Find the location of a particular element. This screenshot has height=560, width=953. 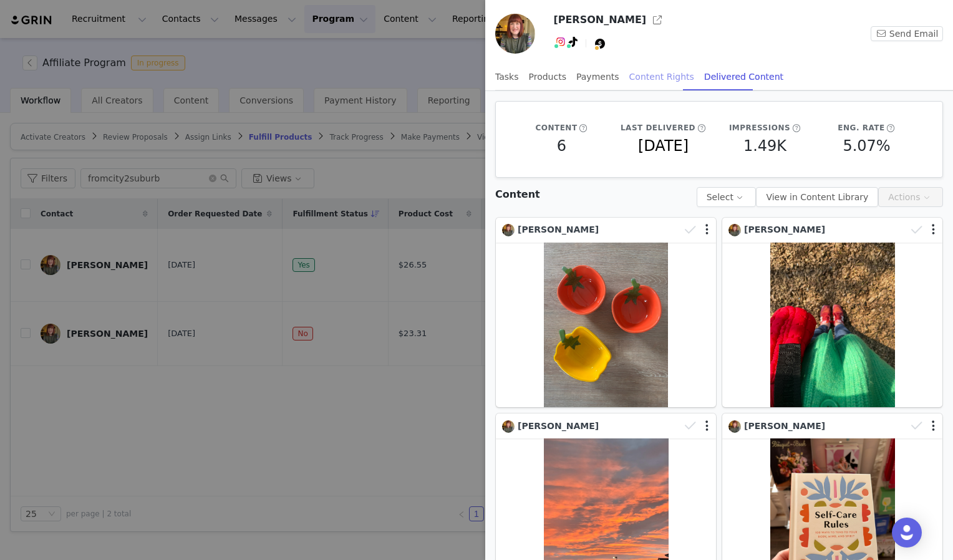

button: Select is located at coordinates (726, 197).